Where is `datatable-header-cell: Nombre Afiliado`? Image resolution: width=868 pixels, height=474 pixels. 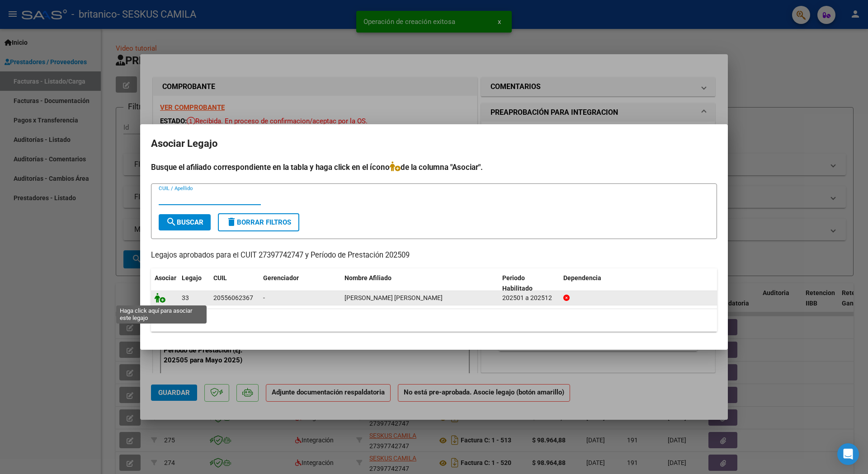
datatable-header-cell: Nombre Afiliado is located at coordinates (420, 283).